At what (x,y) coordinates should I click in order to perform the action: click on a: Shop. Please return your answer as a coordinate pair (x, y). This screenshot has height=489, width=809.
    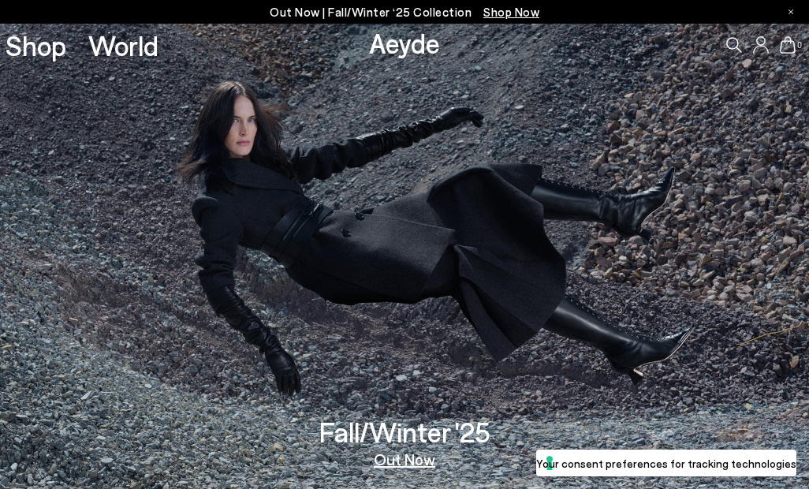
    Looking at the image, I should click on (35, 45).